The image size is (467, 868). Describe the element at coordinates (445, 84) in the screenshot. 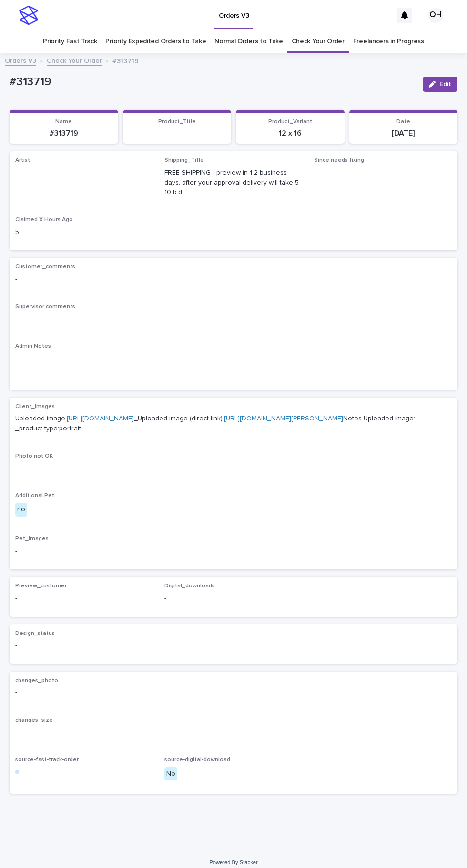

I see `span: Edit` at that location.